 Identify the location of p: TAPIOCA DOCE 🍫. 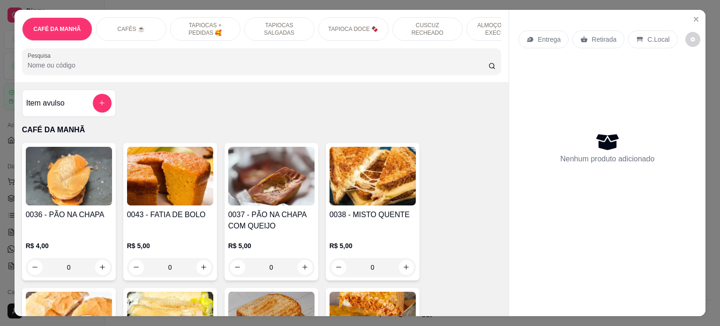
(353, 29).